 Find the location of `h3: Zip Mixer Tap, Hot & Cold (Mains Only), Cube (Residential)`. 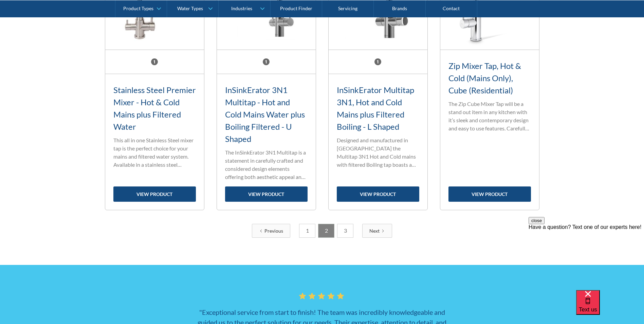

h3: Zip Mixer Tap, Hot & Cold (Mains Only), Cube (Residential) is located at coordinates (490, 78).